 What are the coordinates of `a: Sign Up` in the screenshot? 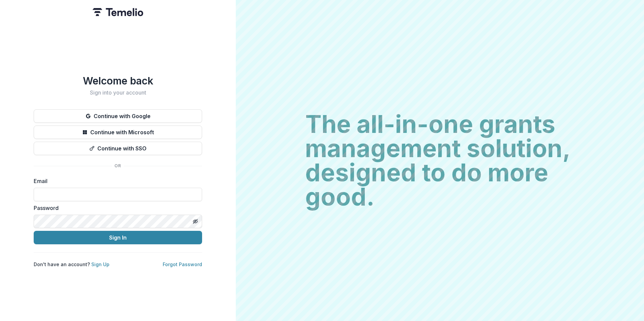 It's located at (100, 264).